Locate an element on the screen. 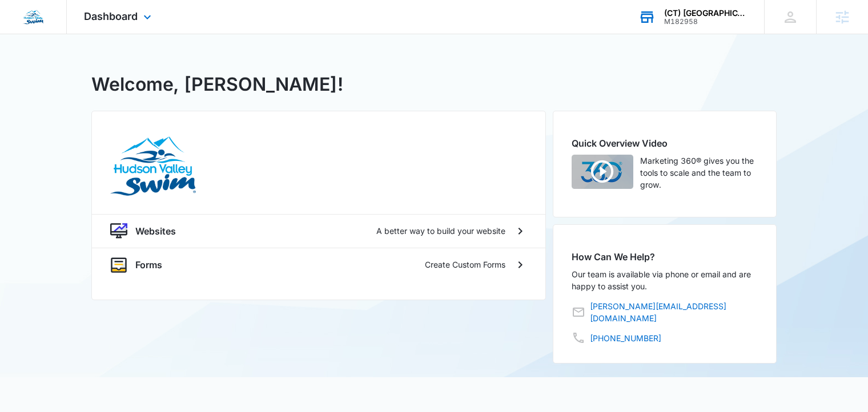 This screenshot has height=412, width=868. a: formsFormsCreate Custom Forms is located at coordinates (318, 264).